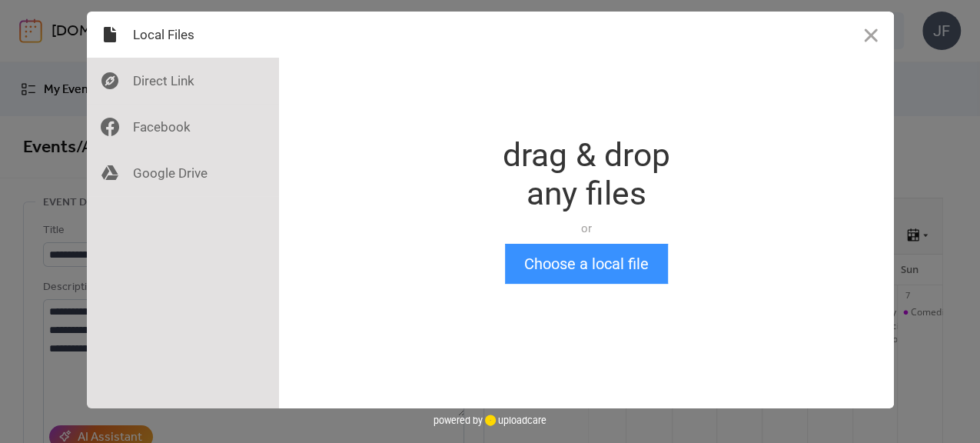 This screenshot has width=980, height=443. I want to click on div: or, so click(586, 228).